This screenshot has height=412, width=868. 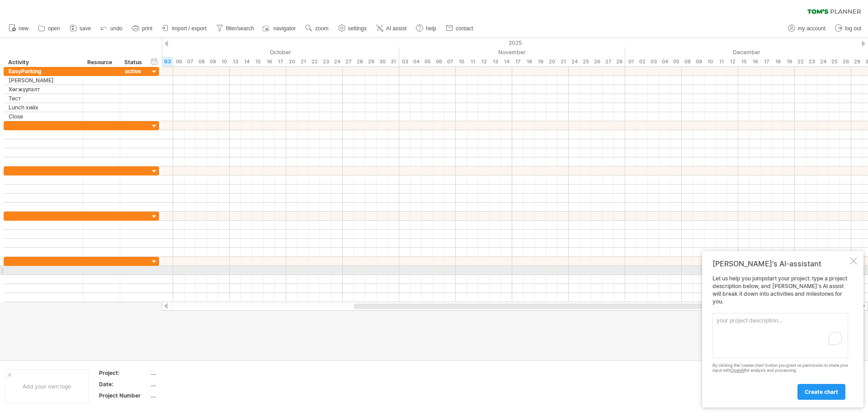 What do you see at coordinates (396, 29) in the screenshot?
I see `span: AI assist` at bounding box center [396, 29].